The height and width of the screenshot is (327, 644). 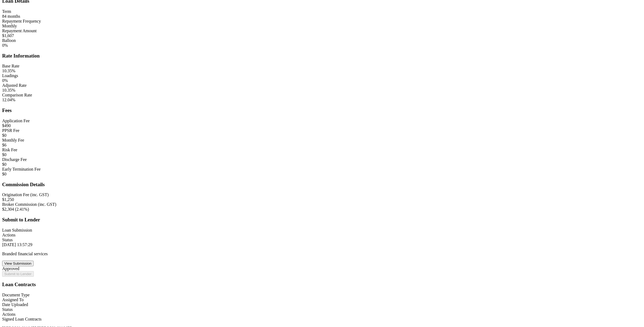 I want to click on div: Early Termination Fee, so click(x=322, y=169).